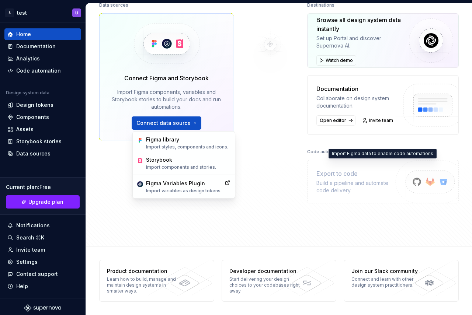 This screenshot has width=472, height=315. What do you see at coordinates (166, 123) in the screenshot?
I see `button: Connect data source` at bounding box center [166, 123].